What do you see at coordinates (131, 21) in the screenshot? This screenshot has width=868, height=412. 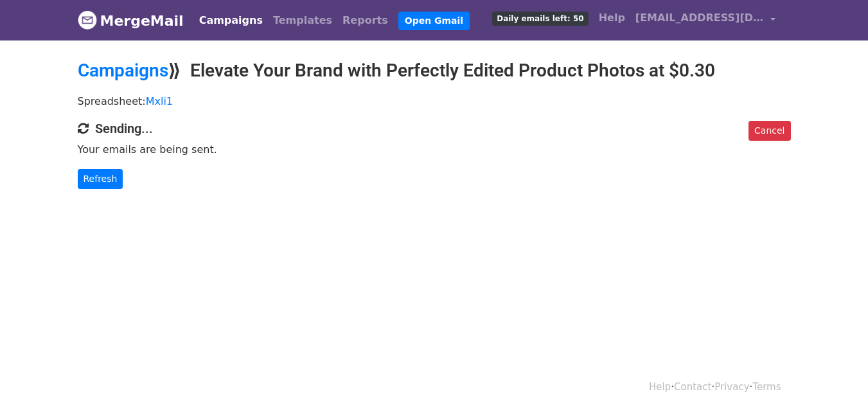 I see `a: MergeMail` at bounding box center [131, 21].